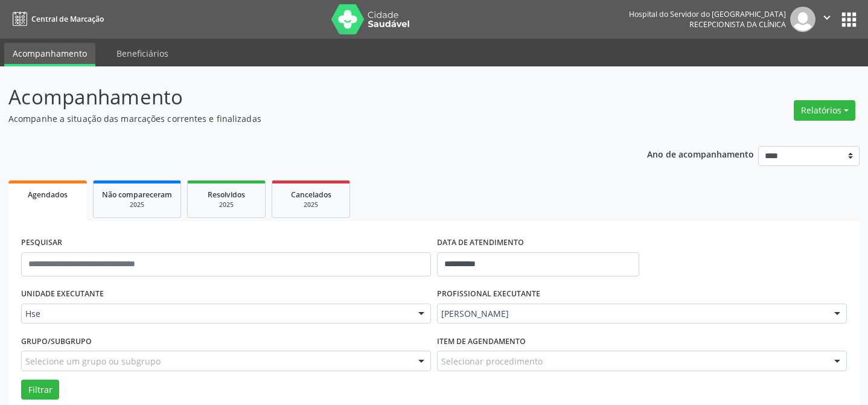 The width and height of the screenshot is (868, 405). Describe the element at coordinates (488, 293) in the screenshot. I see `label: PROFISSIONAL EXECUTANTE` at that location.